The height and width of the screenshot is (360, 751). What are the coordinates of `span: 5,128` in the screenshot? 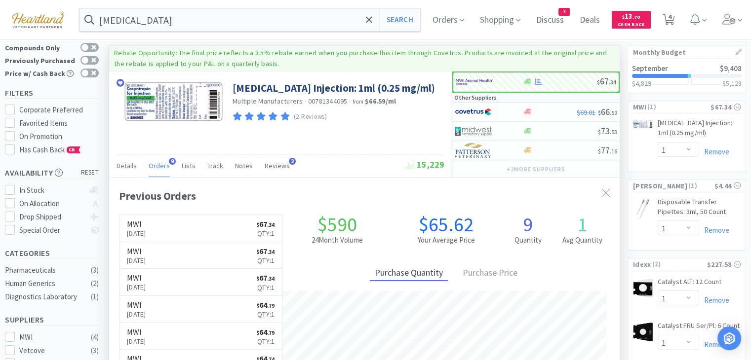 It's located at (734, 83).